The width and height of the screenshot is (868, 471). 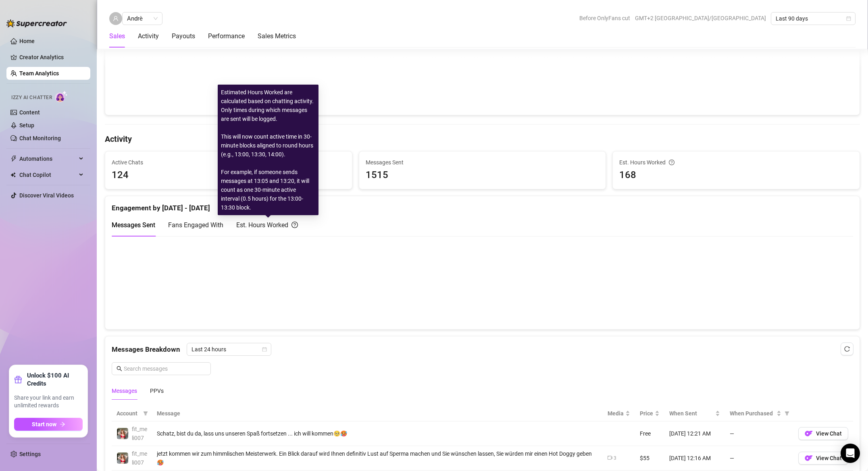 What do you see at coordinates (29, 113) in the screenshot?
I see `a: Content` at bounding box center [29, 113].